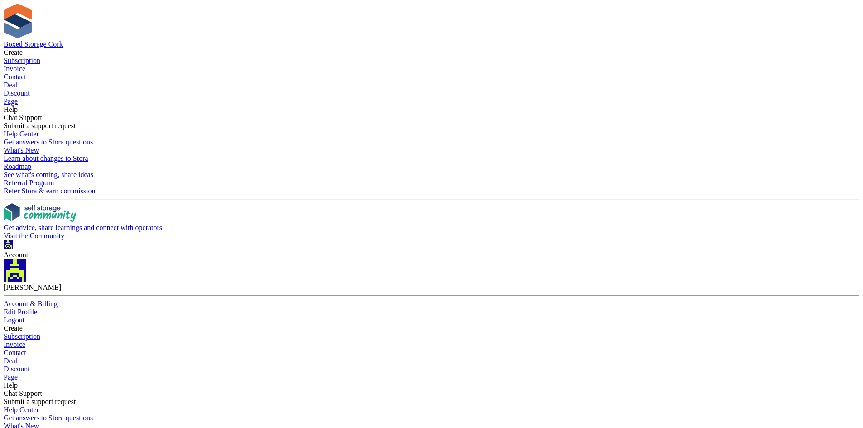  What do you see at coordinates (431, 187) in the screenshot?
I see `a: Referral Program Refer Stora & earn commission` at bounding box center [431, 187].